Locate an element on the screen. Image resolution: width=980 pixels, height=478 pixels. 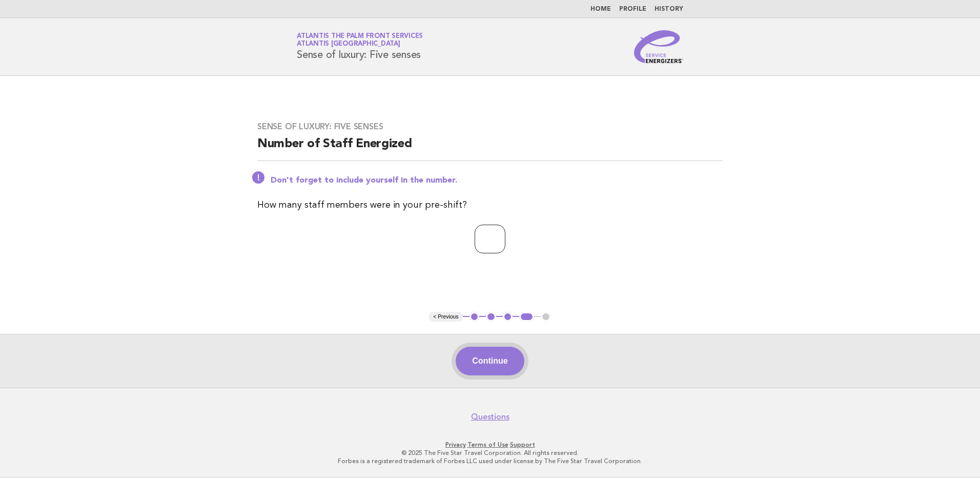
a: Questions is located at coordinates (490, 417).